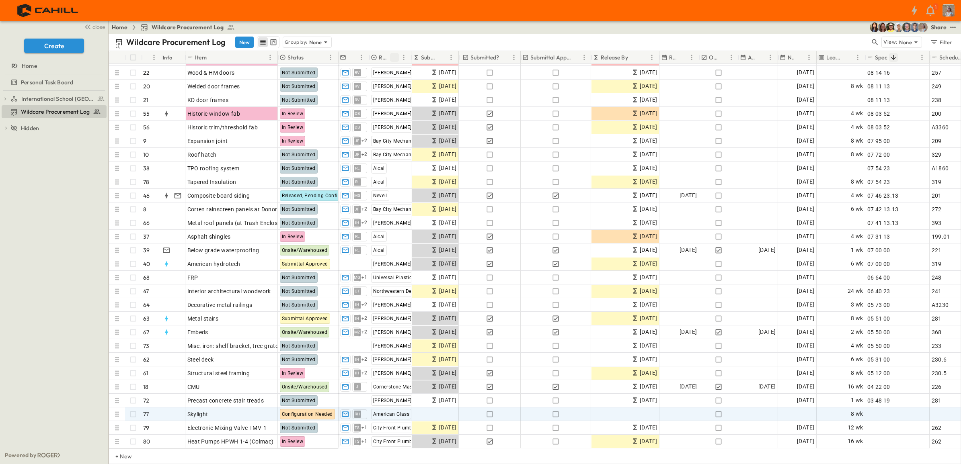 This screenshot has height=464, width=961. What do you see at coordinates (857, 264) in the screenshot?
I see `span: 6 wk` at bounding box center [857, 264].